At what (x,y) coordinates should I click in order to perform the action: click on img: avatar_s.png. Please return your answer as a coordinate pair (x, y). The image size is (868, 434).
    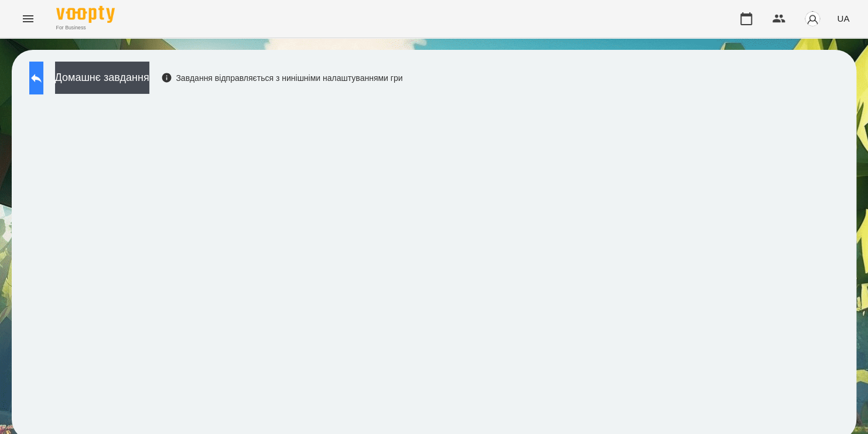
    Looking at the image, I should click on (813, 19).